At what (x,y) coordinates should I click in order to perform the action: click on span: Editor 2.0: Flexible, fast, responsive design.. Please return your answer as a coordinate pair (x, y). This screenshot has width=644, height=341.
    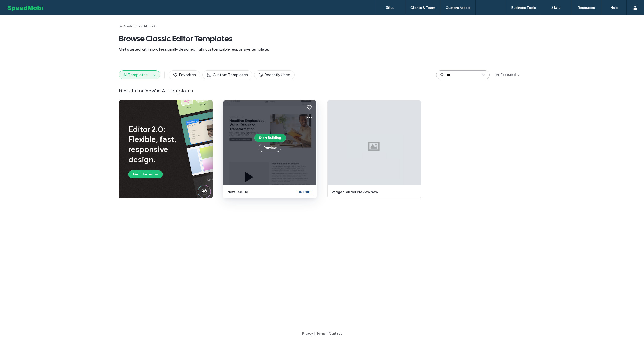
    Looking at the image, I should click on (159, 144).